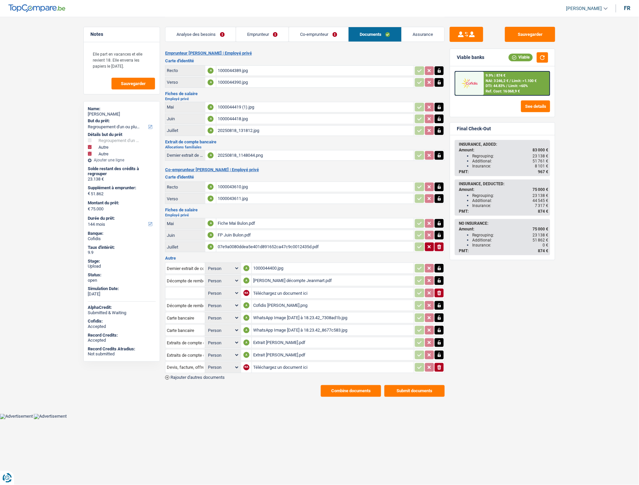 This screenshot has width=639, height=485. Describe the element at coordinates (535, 106) in the screenshot. I see `button: See details` at that location.